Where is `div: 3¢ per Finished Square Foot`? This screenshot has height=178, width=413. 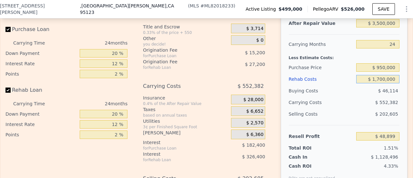
div: 3¢ per Finished Square Foot is located at coordinates (185, 127).